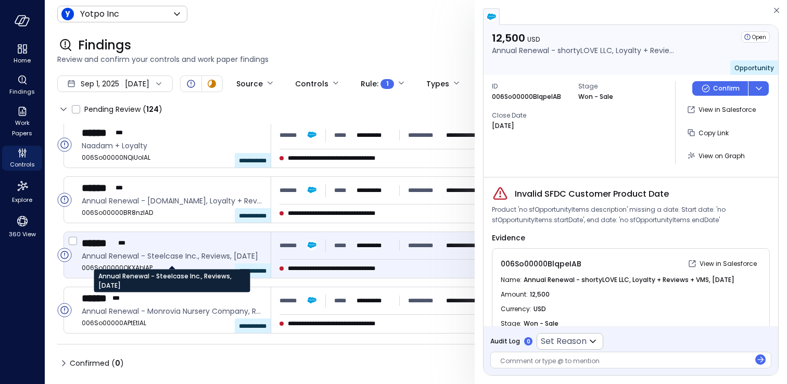  I want to click on span: Annual Renewal - trinityroad.com, Loyalty + Reviews, Sep 2025, so click(172, 201).